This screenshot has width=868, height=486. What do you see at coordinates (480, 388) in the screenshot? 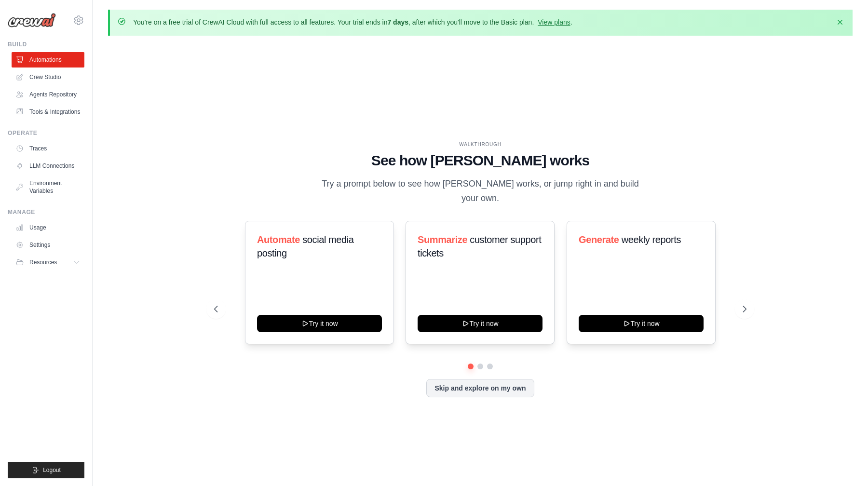
I see `button: Skip and explore on my own` at bounding box center [480, 388].